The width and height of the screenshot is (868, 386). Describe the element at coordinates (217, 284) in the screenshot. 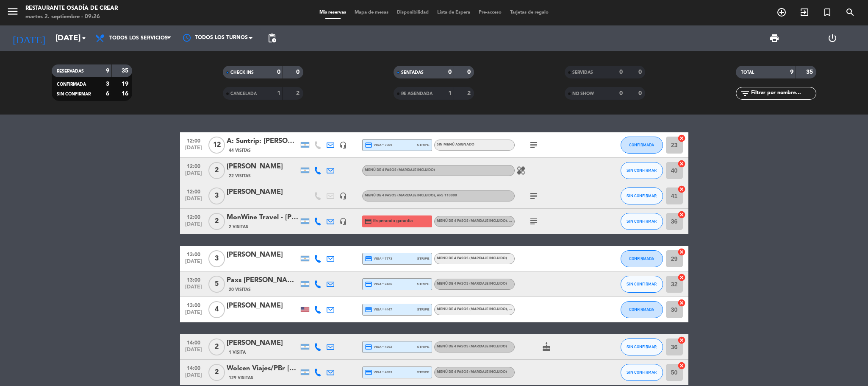

I see `span: 5` at that location.